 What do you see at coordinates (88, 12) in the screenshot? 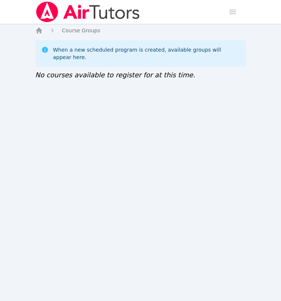
I see `img: Air Tutors` at bounding box center [88, 12].